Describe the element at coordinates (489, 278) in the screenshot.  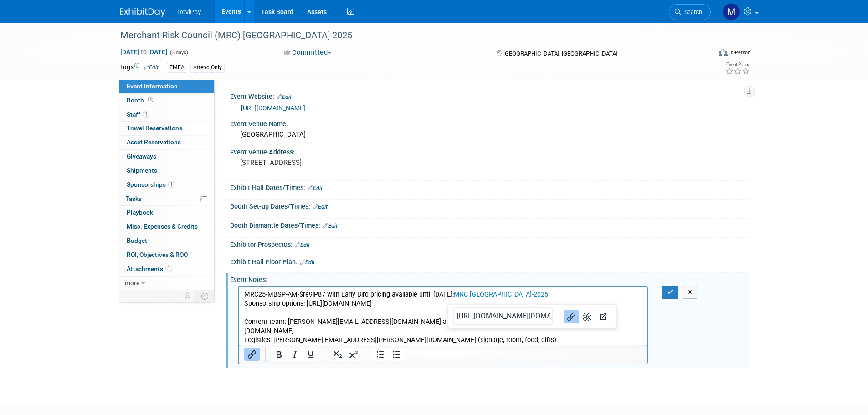
I see `div: Event Notes:` at that location.